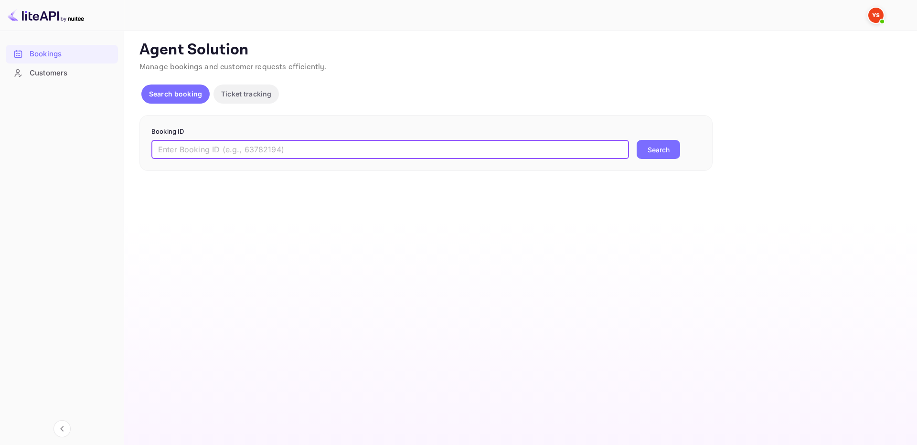 Image resolution: width=917 pixels, height=445 pixels. Describe the element at coordinates (876, 15) in the screenshot. I see `img: Yandex Support` at that location.